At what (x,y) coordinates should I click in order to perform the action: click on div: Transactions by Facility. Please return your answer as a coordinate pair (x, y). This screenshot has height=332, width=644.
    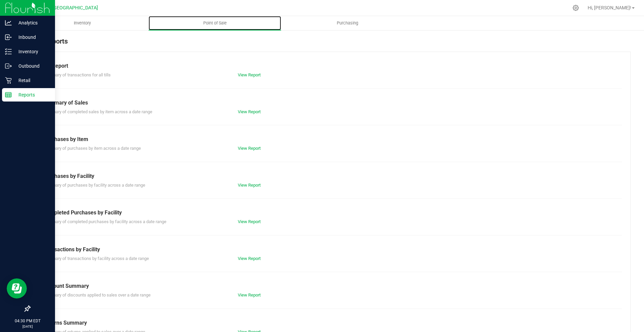
    Looking at the image, I should click on (330, 250).